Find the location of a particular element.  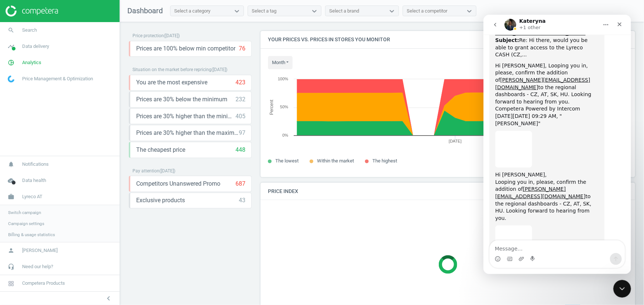

span: Switch campaign is located at coordinates (24, 212).